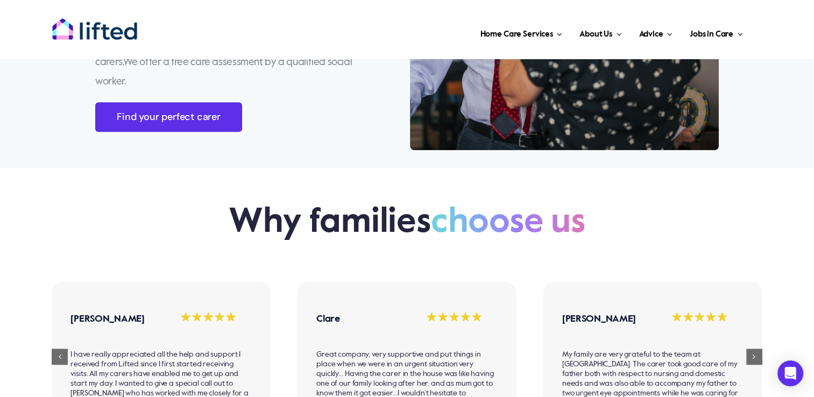 The width and height of the screenshot is (814, 397). I want to click on a: Home Care Services, so click(521, 32).